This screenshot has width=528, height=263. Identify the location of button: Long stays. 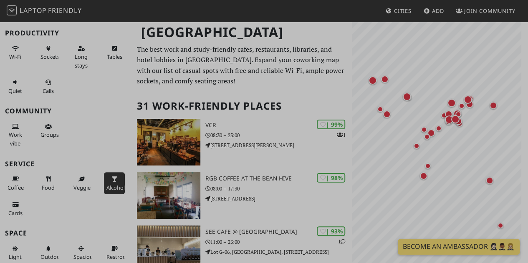
(81, 57).